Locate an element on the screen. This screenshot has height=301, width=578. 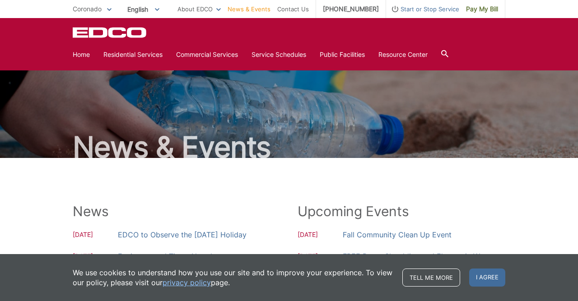
p: We use cookies to understand how you use our site and to improve your experience. To view our pol... is located at coordinates (233, 277).